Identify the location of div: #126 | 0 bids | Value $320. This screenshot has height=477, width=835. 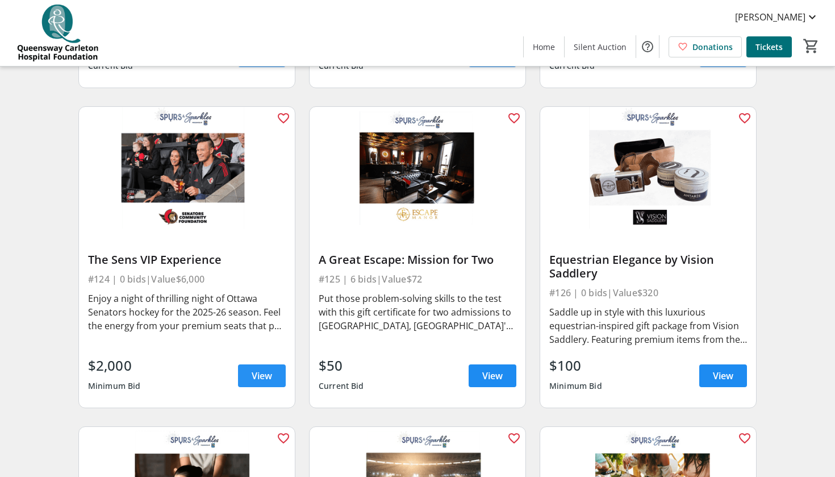
(648, 293).